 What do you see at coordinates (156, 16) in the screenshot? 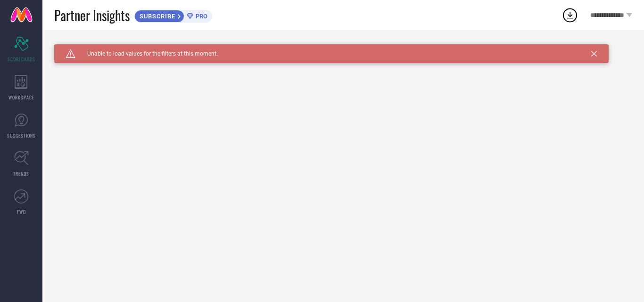
I see `span: SUBSCRIBE` at bounding box center [156, 16].